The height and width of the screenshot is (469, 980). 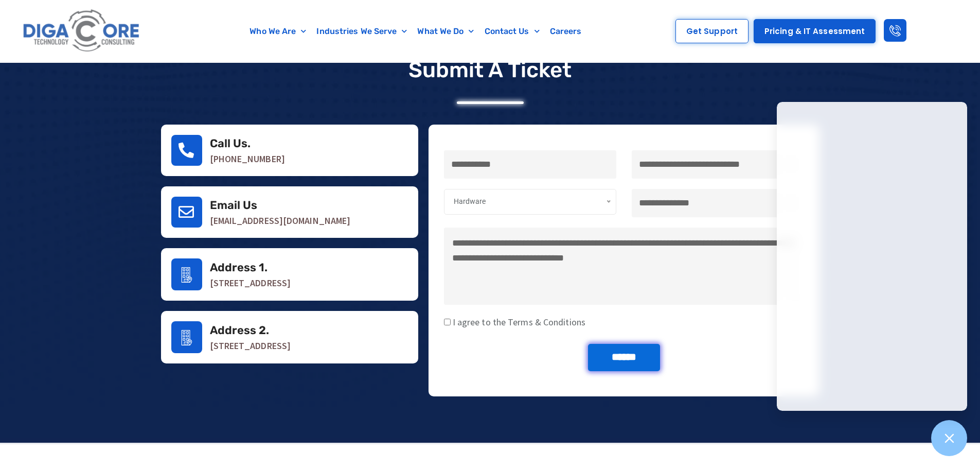 What do you see at coordinates (415, 32) in the screenshot?
I see `nav: Menu` at bounding box center [415, 32].